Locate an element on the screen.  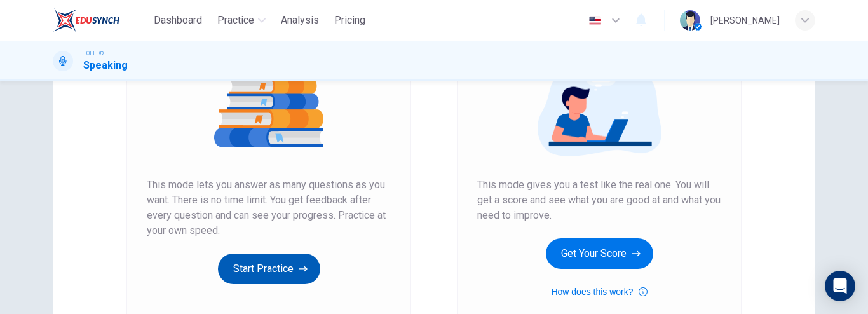
button: Dashboard is located at coordinates (178, 20).